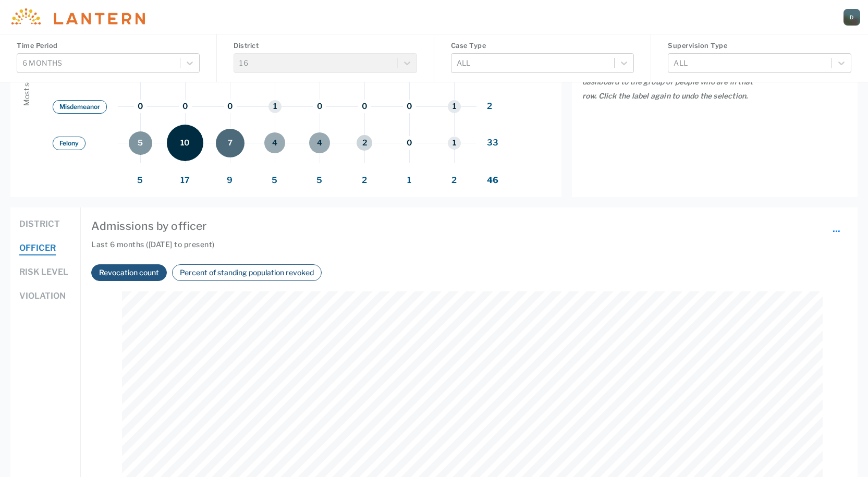 This screenshot has width=868, height=477. Describe the element at coordinates (129, 272) in the screenshot. I see `button: Revocation count` at that location.